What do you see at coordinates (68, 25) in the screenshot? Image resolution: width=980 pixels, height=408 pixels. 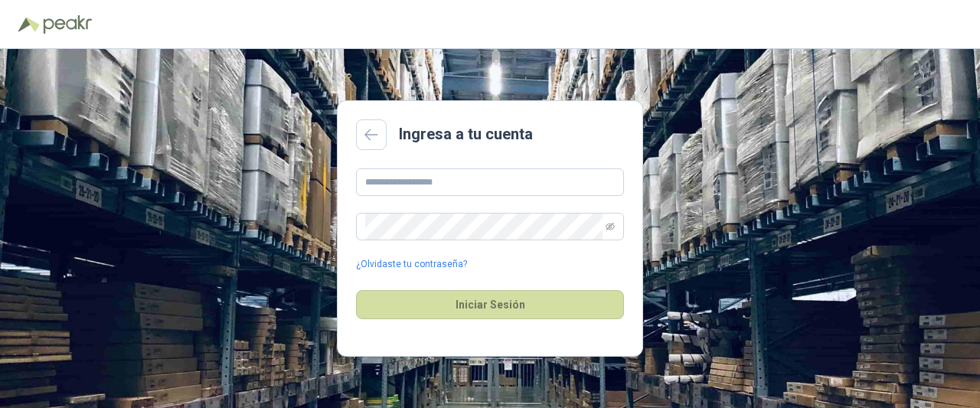 I see `img: Peakr` at bounding box center [68, 25].